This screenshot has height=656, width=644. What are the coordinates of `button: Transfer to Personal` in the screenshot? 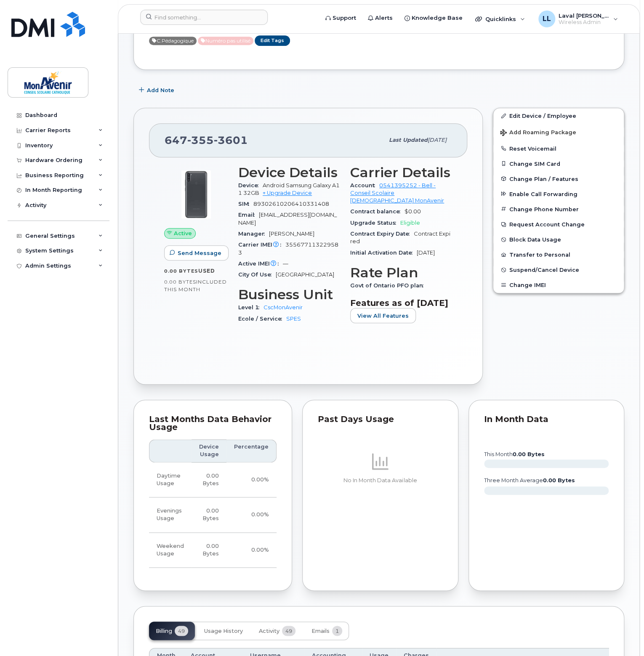 It's located at (559, 255).